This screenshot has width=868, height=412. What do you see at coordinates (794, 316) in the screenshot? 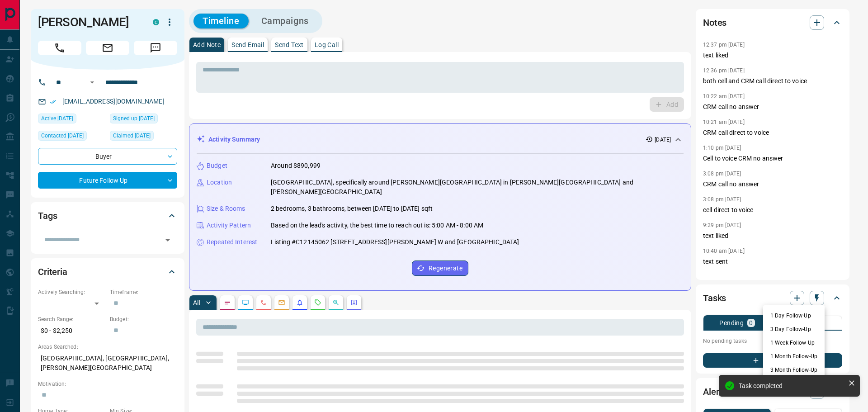
I see `li: 1 Day Follow-Up` at bounding box center [794, 316].